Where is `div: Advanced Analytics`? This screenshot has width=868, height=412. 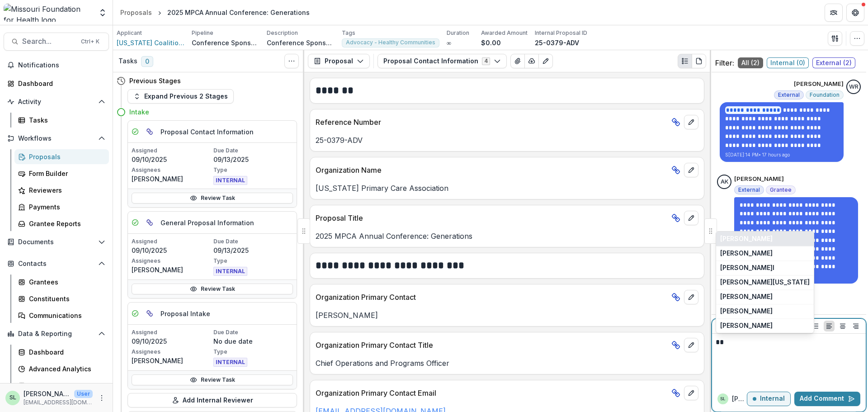 div: Advanced Analytics is located at coordinates (65, 369).